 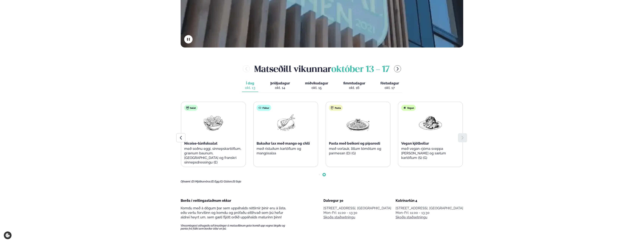 What do you see at coordinates (280, 83) in the screenshot?
I see `span: þriðjudagur` at bounding box center [280, 83].